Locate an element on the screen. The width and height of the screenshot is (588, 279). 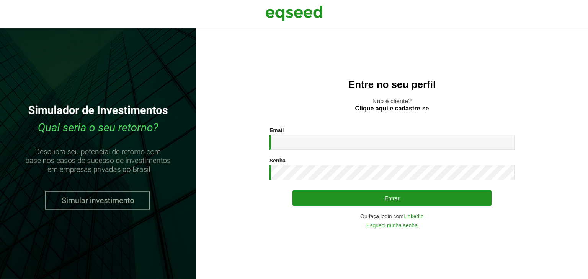
button: Entrar is located at coordinates (392, 198).